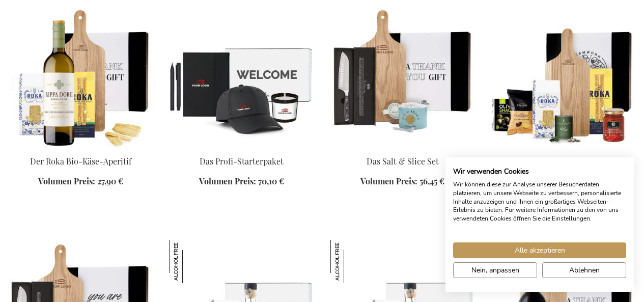 This screenshot has height=302, width=644. What do you see at coordinates (540, 202) in the screenshot?
I see `p: Wir können diese zur Analyse unserer Besucherdaten platzieren, um unsere Webseite zu verbessern, ...` at bounding box center [540, 202].